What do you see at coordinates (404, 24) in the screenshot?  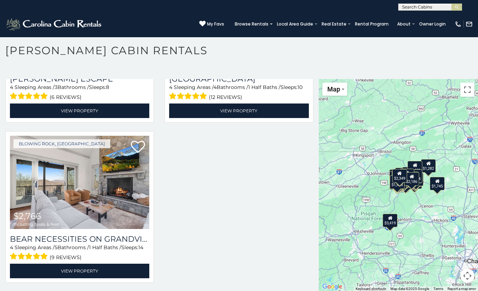 I see `a: About` at bounding box center [404, 24].